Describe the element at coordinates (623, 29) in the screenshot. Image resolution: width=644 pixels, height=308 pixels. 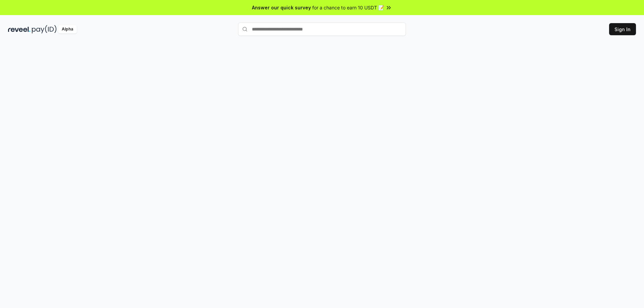
I see `button: Sign In` at that location.